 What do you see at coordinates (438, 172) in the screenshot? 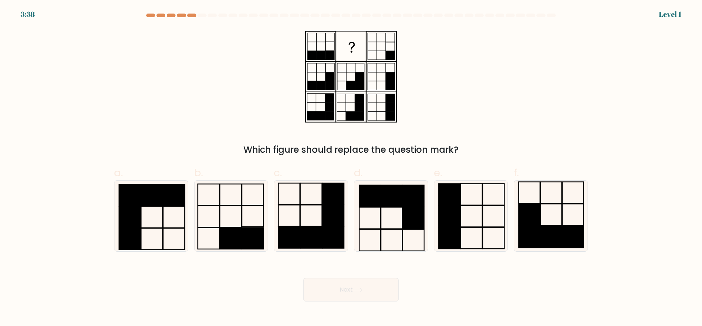
I see `span: e.` at bounding box center [438, 172].